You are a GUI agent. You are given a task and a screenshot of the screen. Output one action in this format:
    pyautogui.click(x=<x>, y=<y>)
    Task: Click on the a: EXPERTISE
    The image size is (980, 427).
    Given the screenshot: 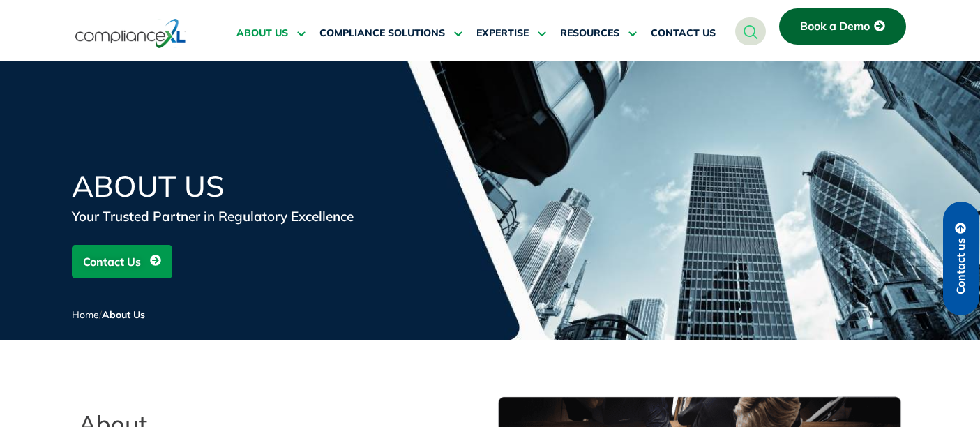 What is the action you would take?
    pyautogui.click(x=512, y=33)
    